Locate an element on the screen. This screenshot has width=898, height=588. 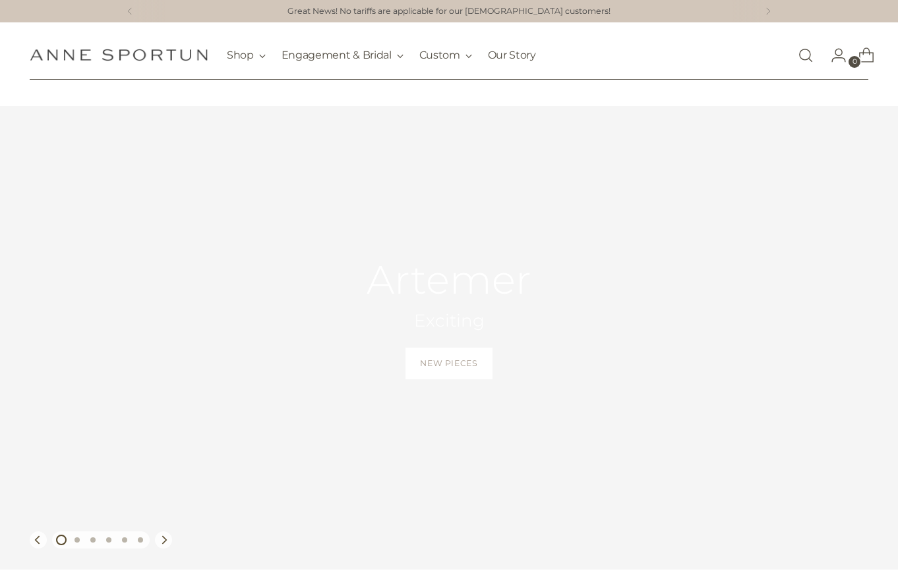
button: Move carousel to slide 2 is located at coordinates (77, 541).